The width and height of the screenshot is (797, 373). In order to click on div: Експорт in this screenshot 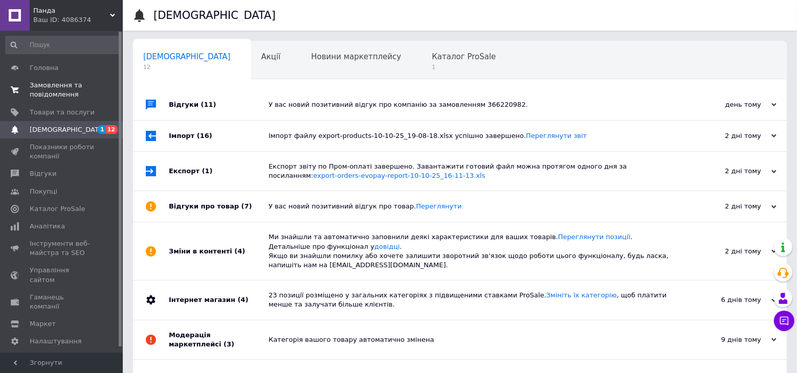, I will do `click(218, 171)`.